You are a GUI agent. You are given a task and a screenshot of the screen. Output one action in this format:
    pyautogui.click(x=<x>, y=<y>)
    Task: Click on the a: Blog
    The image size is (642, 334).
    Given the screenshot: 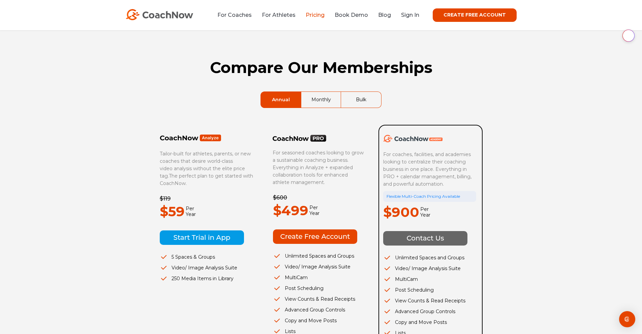 What is the action you would take?
    pyautogui.click(x=384, y=15)
    